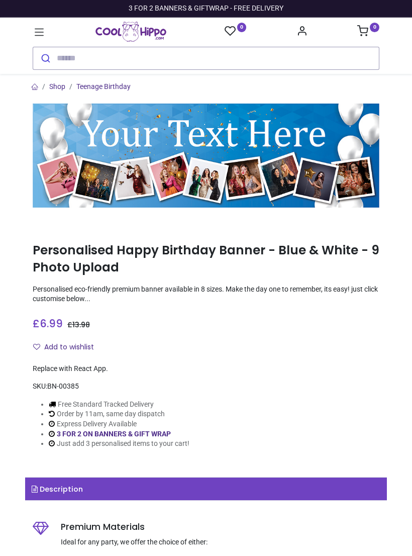 The image size is (412, 556). I want to click on li: Just add 3 personalised items to your cart!, so click(119, 444).